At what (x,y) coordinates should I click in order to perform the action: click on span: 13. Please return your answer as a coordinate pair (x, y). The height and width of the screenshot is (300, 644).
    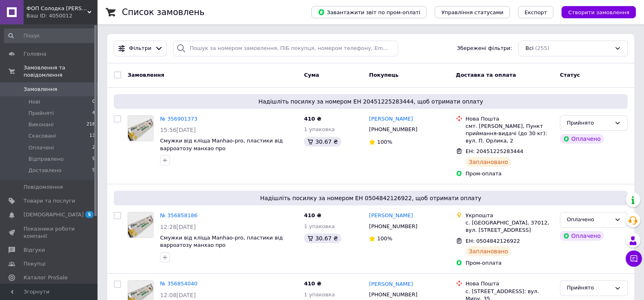
    Looking at the image, I should click on (92, 136).